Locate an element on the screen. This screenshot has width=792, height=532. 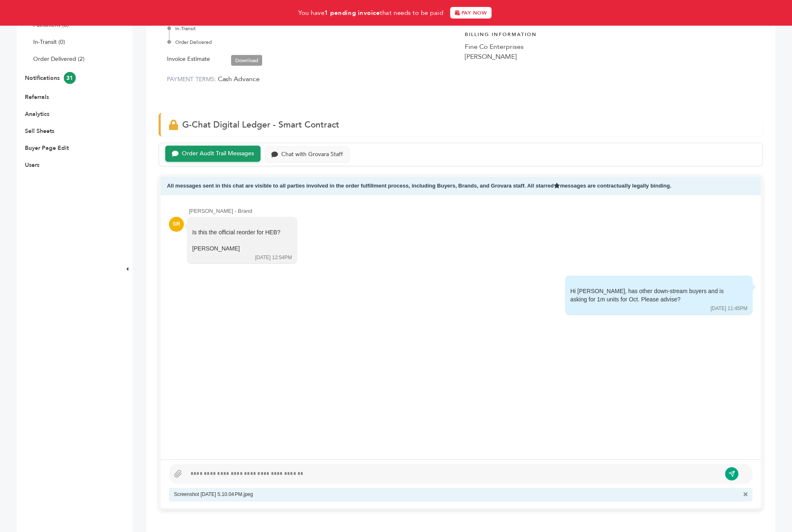
a: Buyer Page Edit is located at coordinates (47, 148).